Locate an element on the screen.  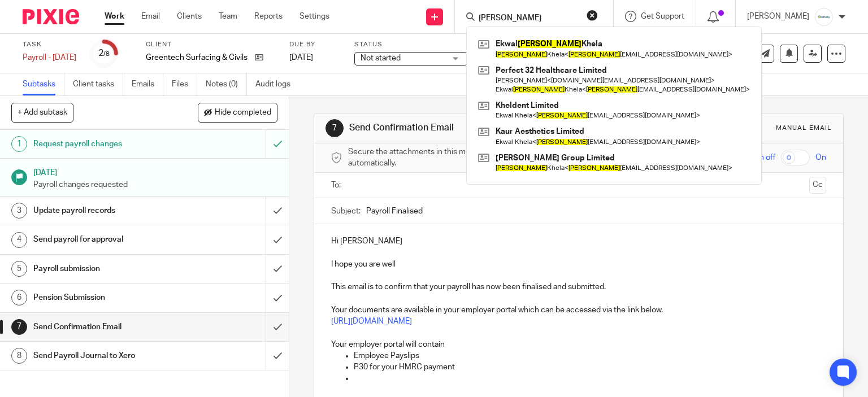
a: Notes (0) is located at coordinates (226, 84).